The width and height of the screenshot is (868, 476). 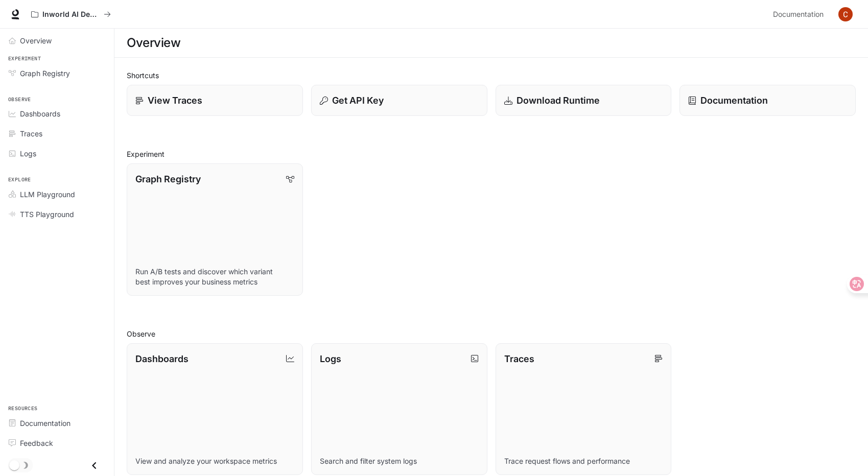 I want to click on p: Download Runtime, so click(x=558, y=100).